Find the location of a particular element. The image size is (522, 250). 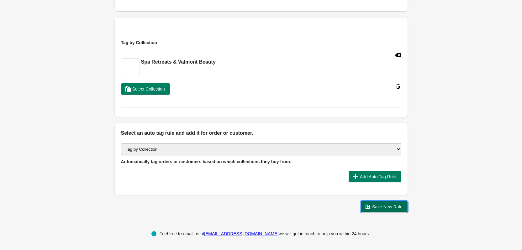

span: Tag by Collection is located at coordinates (139, 43).